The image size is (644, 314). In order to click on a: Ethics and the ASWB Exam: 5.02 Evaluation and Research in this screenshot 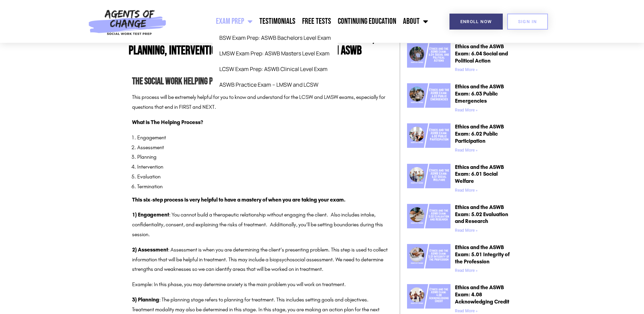, I will do `click(481, 214)`.